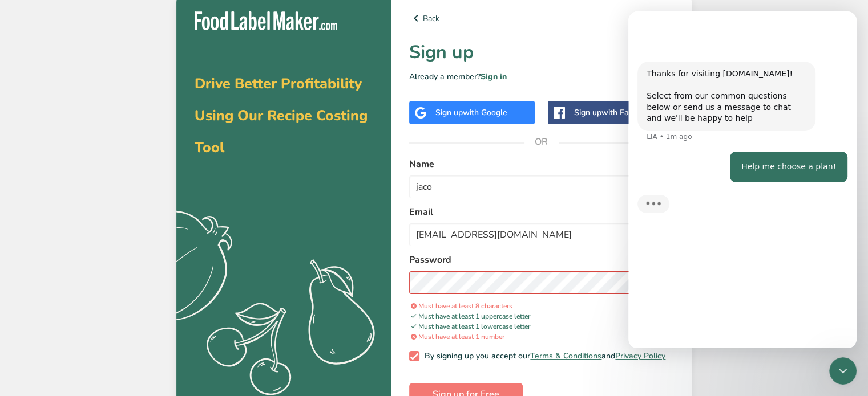 The height and width of the screenshot is (396, 868). Describe the element at coordinates (628, 112) in the screenshot. I see `span: with Facebook` at that location.